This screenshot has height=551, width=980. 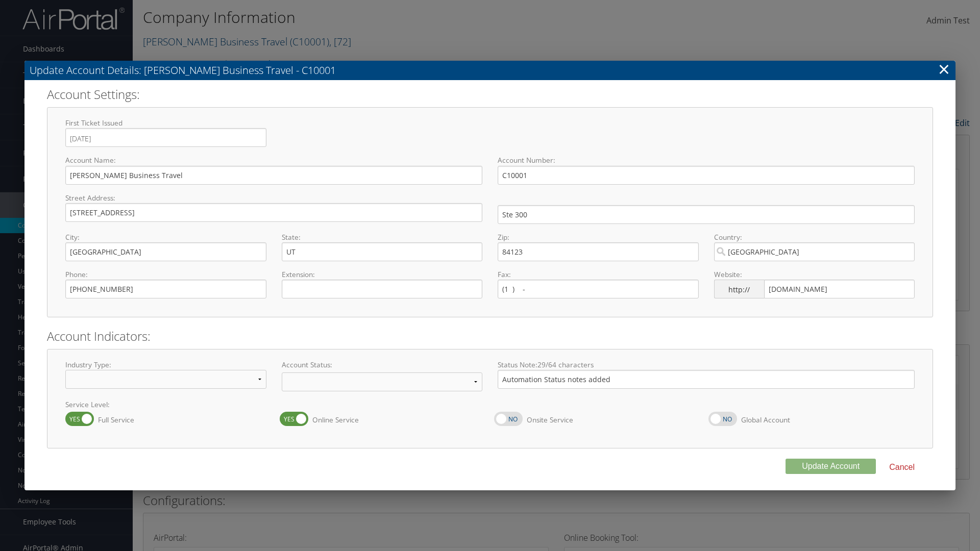 What do you see at coordinates (706, 365) in the screenshot?
I see `label: Status Note: 29 /64 characters` at bounding box center [706, 365].